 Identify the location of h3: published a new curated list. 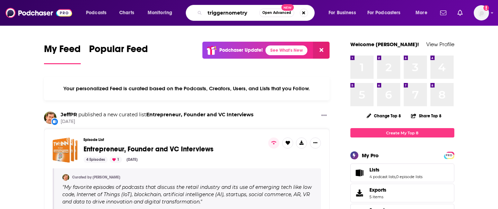
(157, 114).